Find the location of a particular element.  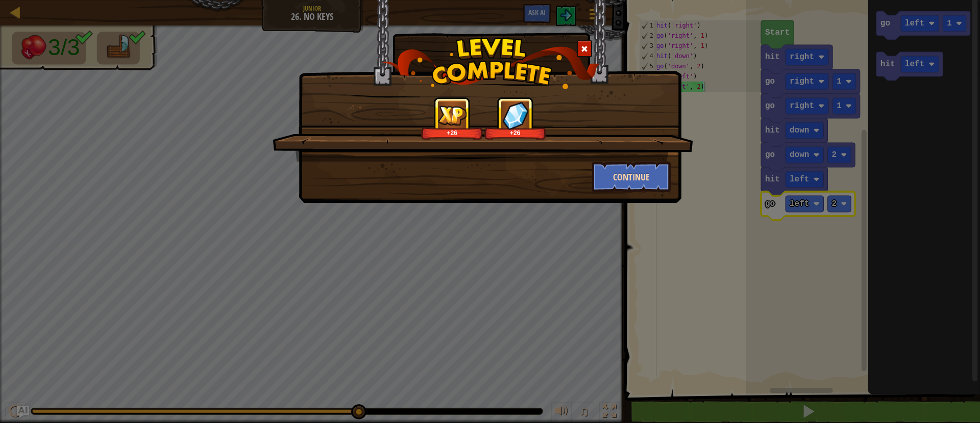

img: reward_icon_gems.png is located at coordinates (515, 115).